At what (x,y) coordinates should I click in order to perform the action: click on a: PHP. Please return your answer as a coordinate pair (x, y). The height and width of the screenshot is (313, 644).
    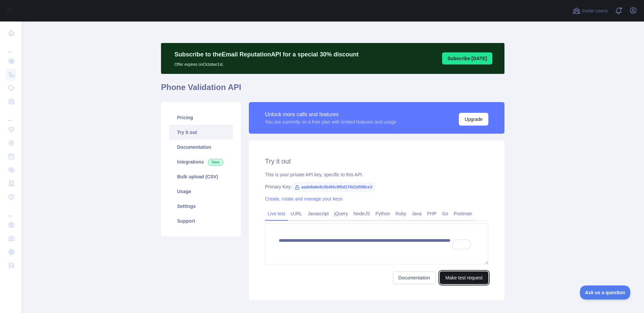
    Looking at the image, I should click on (432, 213).